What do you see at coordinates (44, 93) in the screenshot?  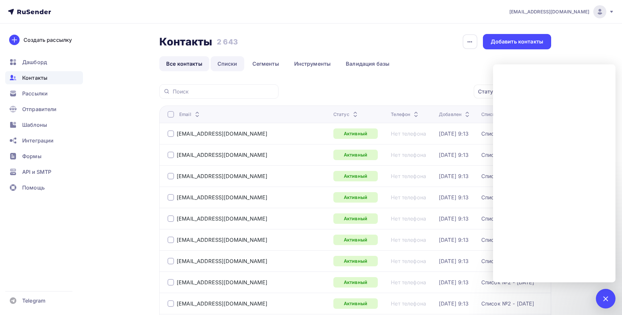 I see `a: Рассылки` at bounding box center [44, 93].